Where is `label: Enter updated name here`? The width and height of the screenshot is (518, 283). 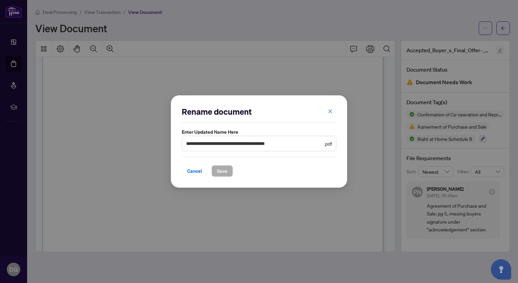
label: Enter updated name here is located at coordinates (259, 132).